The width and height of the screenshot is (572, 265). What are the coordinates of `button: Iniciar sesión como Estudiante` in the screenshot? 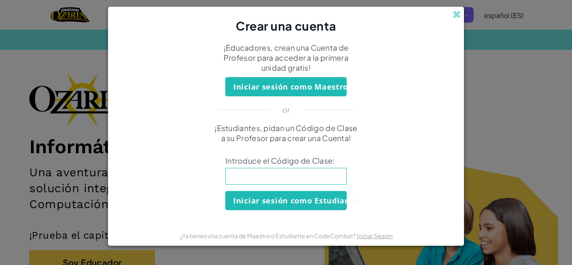 It's located at (286, 201).